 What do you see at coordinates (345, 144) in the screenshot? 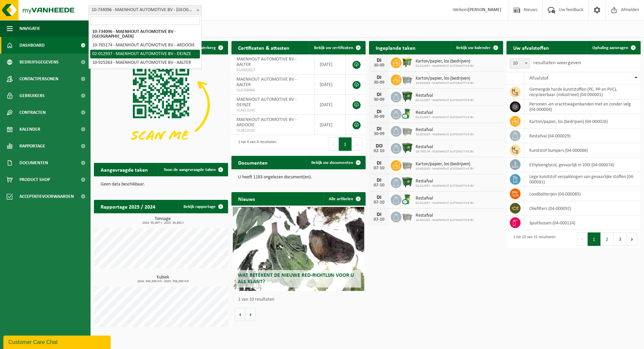
I see `button: 1` at bounding box center [345, 144].